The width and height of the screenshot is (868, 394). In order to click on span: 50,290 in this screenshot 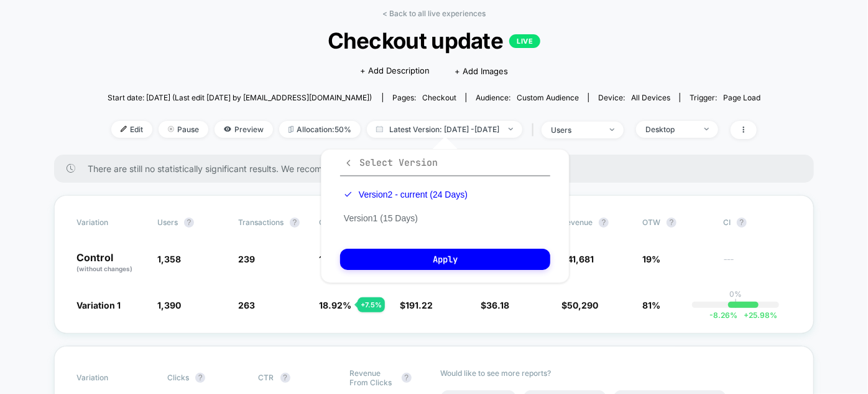, I will do `click(582, 304)`.